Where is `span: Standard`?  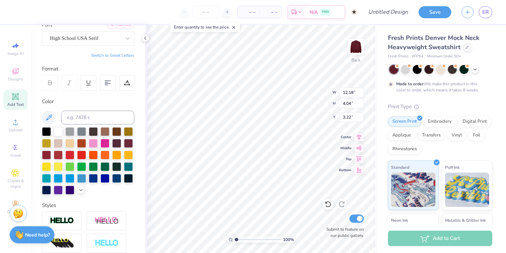 span: Standard is located at coordinates (400, 167).